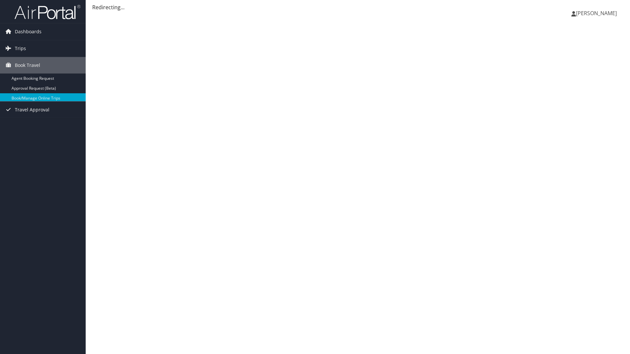 Image resolution: width=630 pixels, height=354 pixels. I want to click on span: Trips, so click(20, 48).